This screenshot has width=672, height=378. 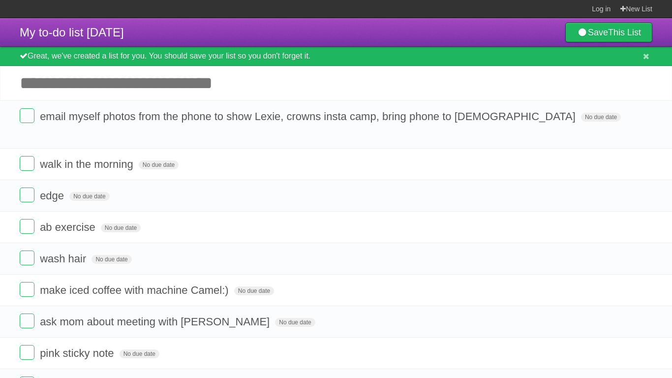 What do you see at coordinates (88, 164) in the screenshot?
I see `span: walk in the morning` at bounding box center [88, 164].